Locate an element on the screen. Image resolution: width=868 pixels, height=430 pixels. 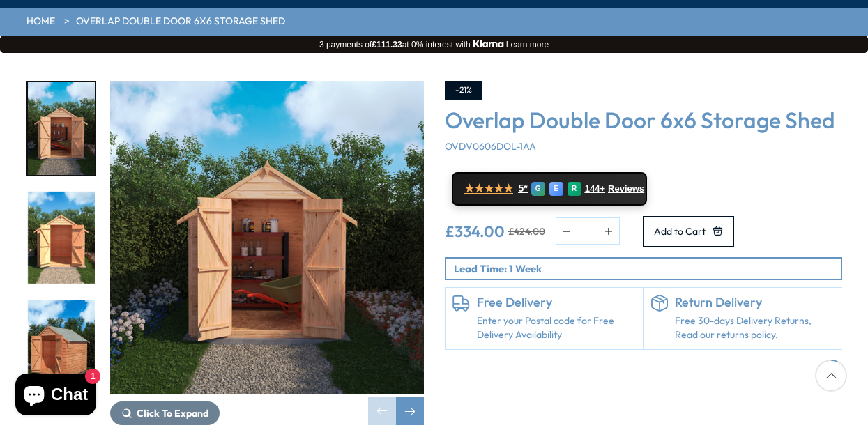
span: Click To Expand is located at coordinates (172, 414).